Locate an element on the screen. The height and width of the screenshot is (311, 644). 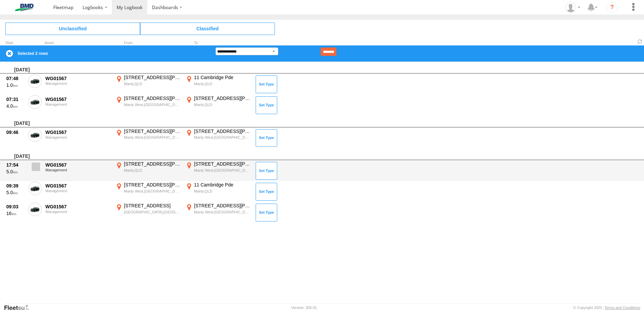
div: Version: 305.01 is located at coordinates (304, 308).